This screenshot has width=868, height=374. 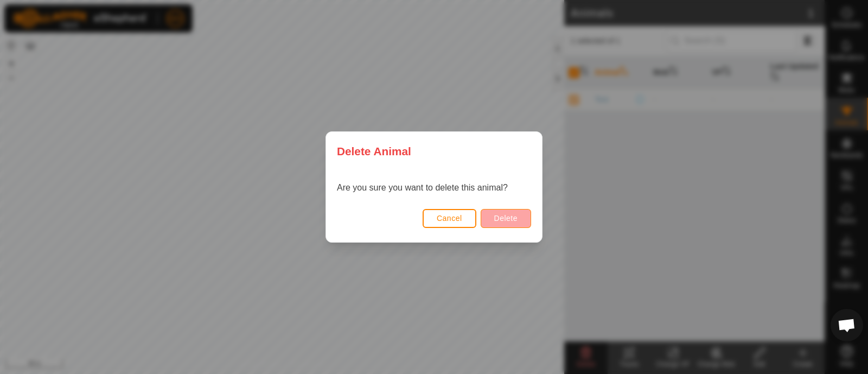 I want to click on span: Are you sure you want to delete this animal?, so click(x=422, y=187).